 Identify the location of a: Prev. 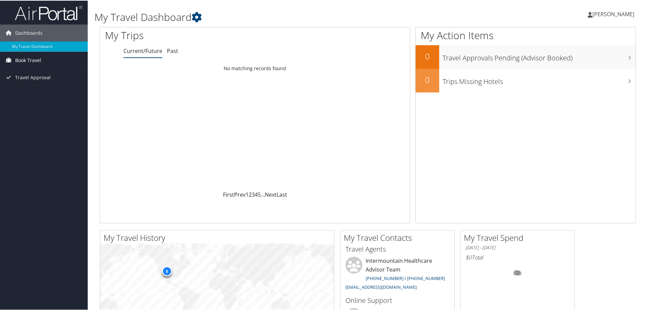
(240, 194).